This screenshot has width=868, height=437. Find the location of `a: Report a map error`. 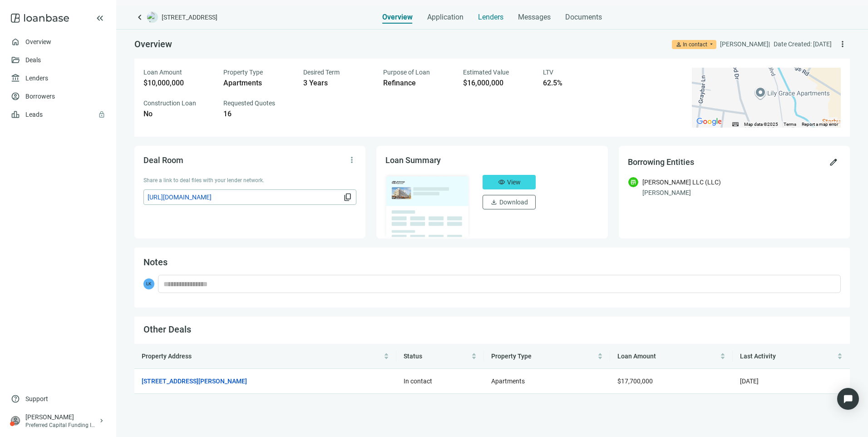

a: Report a map error is located at coordinates (820, 124).